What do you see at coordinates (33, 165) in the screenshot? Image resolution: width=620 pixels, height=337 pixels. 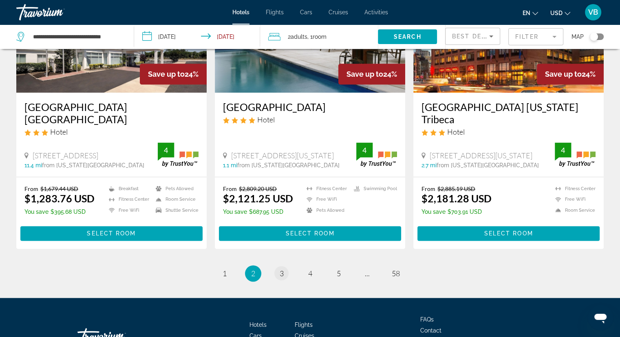 I see `span: 11.4 mi` at bounding box center [33, 165].